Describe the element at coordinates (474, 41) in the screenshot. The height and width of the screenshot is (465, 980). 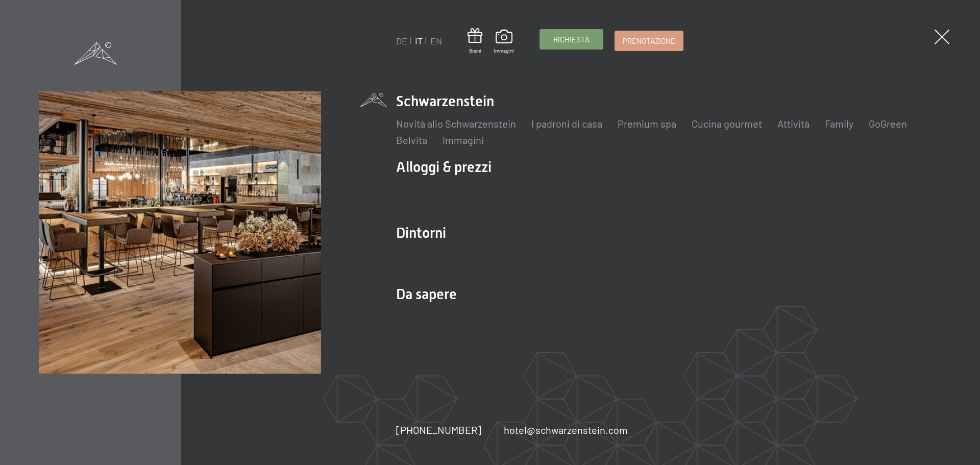
I see `a: Buoni` at that location.